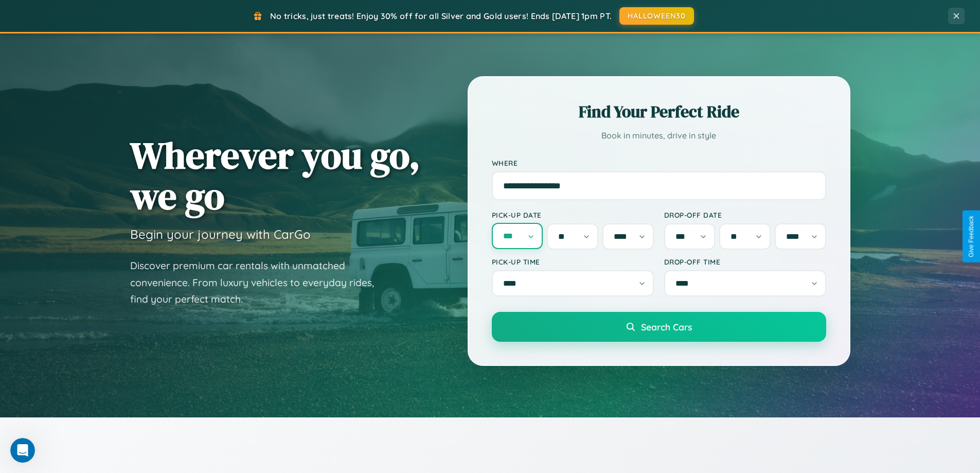 Image resolution: width=980 pixels, height=473 pixels. Describe the element at coordinates (573, 261) in the screenshot. I see `label: Pick-up Time` at that location.